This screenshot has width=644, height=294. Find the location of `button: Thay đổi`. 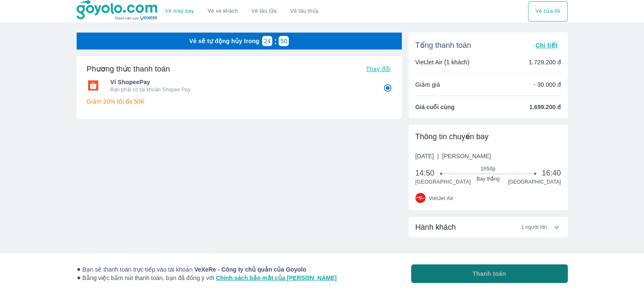

button: Thay đổi is located at coordinates (378, 69).